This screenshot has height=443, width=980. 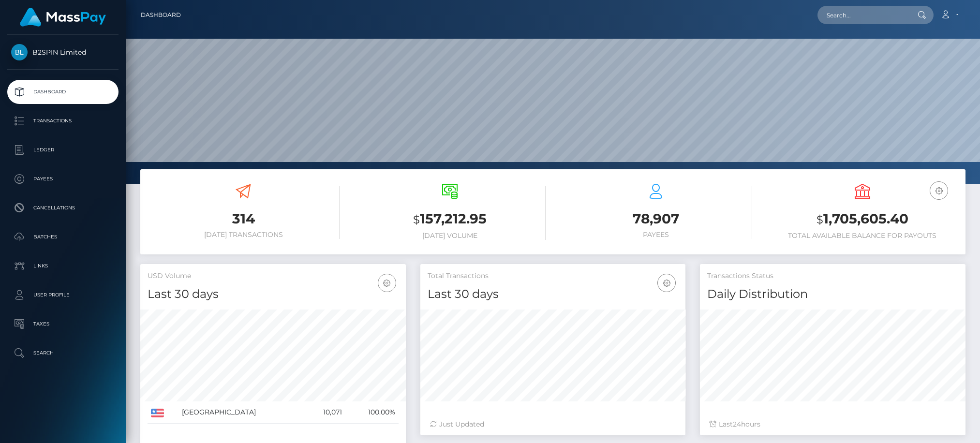 What do you see at coordinates (63, 52) in the screenshot?
I see `span: B2SPIN Limited` at bounding box center [63, 52].